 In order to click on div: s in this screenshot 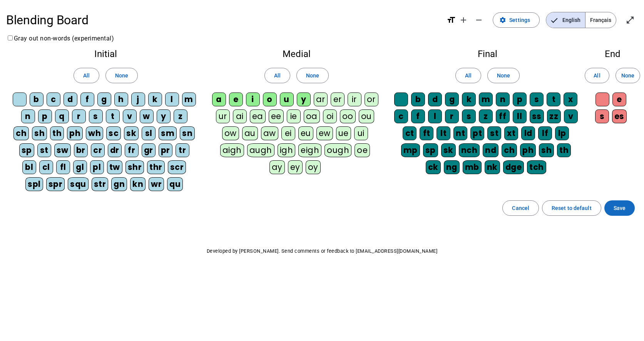, I will do `click(469, 117)`.